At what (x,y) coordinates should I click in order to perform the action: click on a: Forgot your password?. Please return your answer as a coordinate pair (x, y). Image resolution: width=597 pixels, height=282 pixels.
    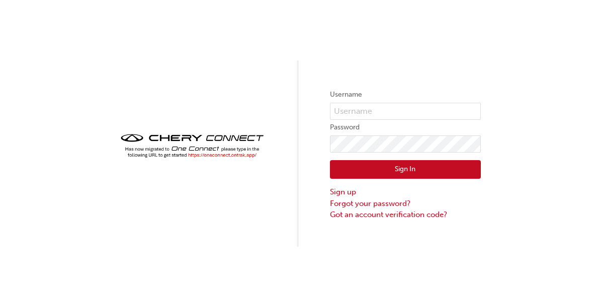
    Looking at the image, I should click on (406, 203).